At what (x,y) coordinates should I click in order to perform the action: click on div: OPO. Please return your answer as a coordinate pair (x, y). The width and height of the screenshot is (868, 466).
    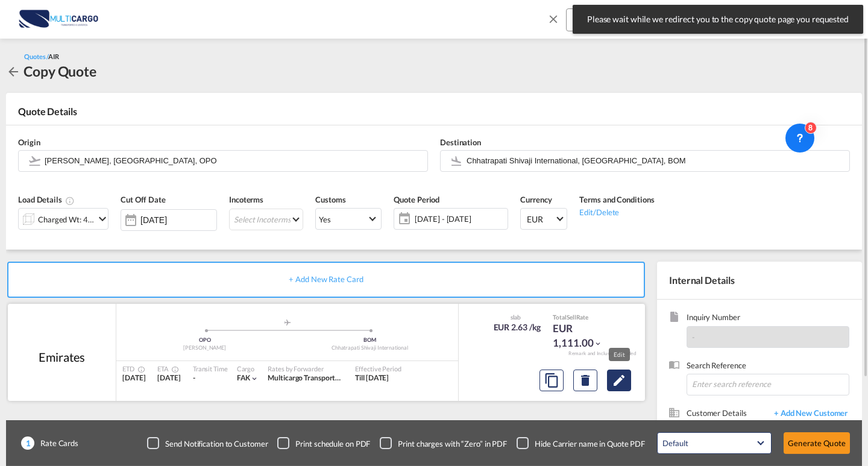
    Looking at the image, I should click on (205, 340).